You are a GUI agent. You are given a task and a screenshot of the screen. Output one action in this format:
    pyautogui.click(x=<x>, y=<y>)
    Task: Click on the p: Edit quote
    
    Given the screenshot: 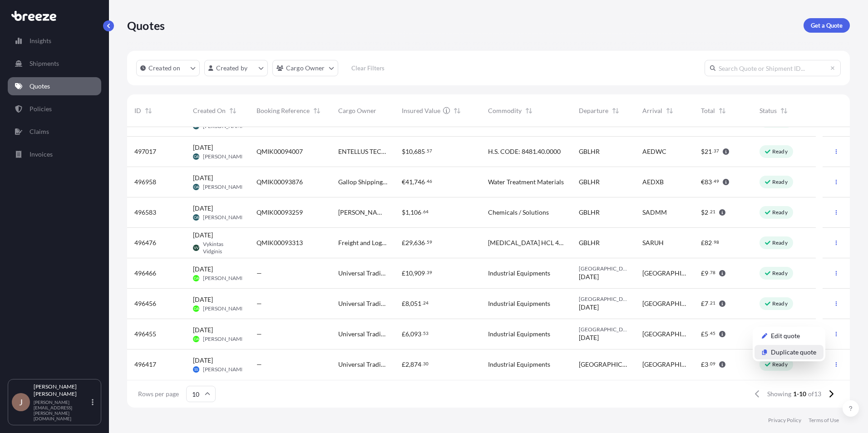 What is the action you would take?
    pyautogui.click(x=786, y=336)
    